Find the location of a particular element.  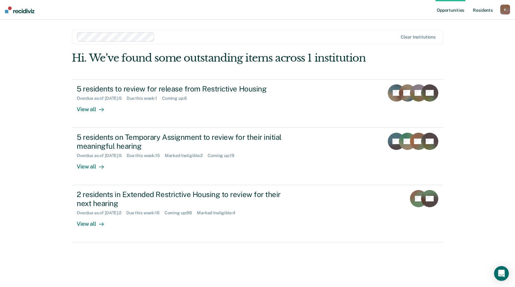

div: Coming up : 6 is located at coordinates (177, 98).